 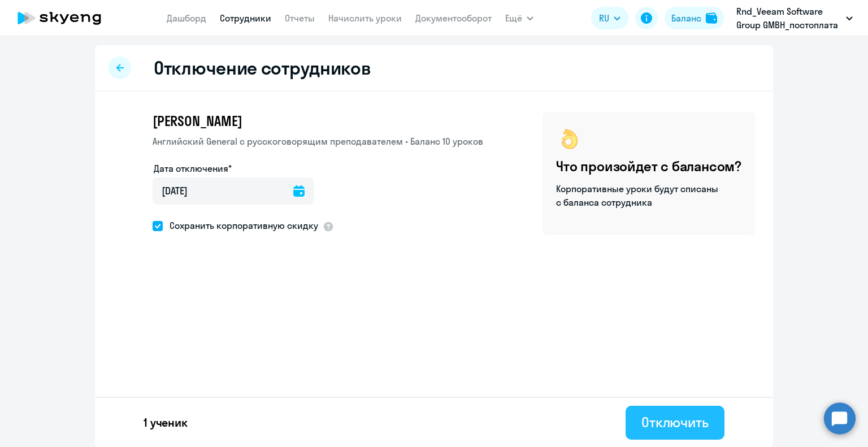 I want to click on p: Rnd_Veeam Software Group GMBH_постоплата 2025 года, Veeam, so click(x=789, y=18).